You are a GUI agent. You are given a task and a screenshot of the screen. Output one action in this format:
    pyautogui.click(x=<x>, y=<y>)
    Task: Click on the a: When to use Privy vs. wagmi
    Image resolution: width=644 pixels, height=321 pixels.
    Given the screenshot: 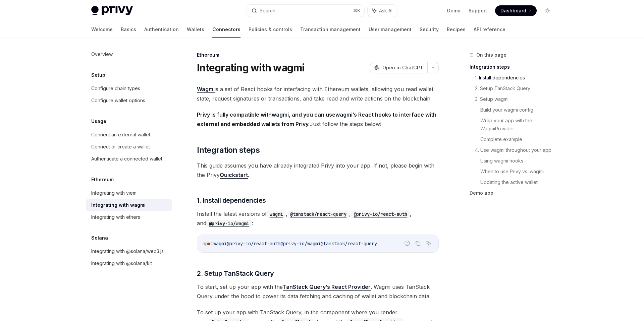 What is the action you would take?
    pyautogui.click(x=519, y=171)
    